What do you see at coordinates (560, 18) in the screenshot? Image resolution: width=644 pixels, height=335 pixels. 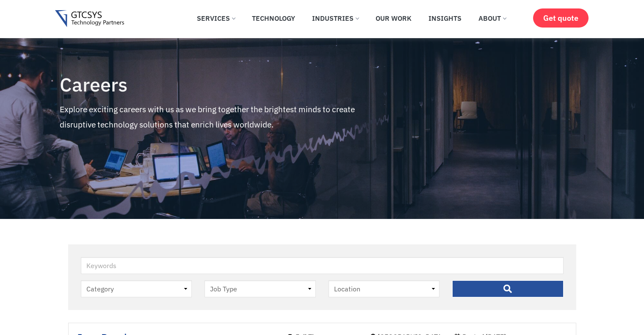 I see `span: Get quote` at bounding box center [560, 18].